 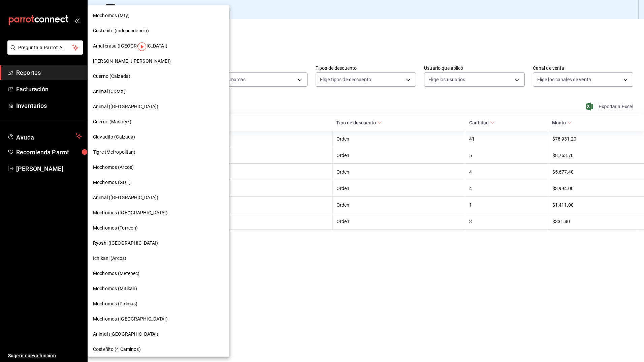 I want to click on div: Mochomos (Metepec), so click(x=158, y=273).